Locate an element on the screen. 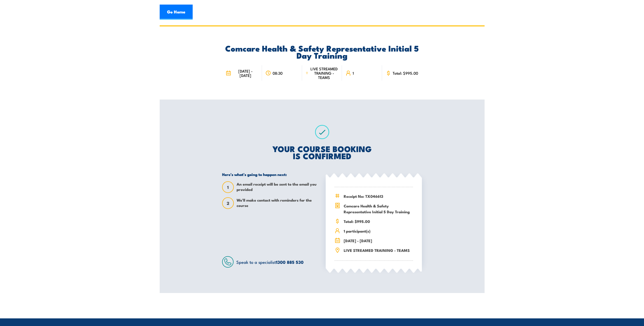 The height and width of the screenshot is (326, 644). h2: YOUR COURSE BOOKING IS CONFIRMED is located at coordinates (322, 152).